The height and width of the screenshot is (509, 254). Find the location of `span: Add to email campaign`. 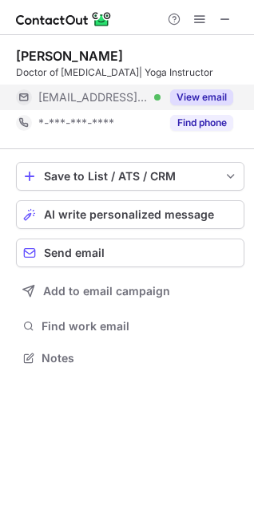

span: Add to email campaign is located at coordinates (106, 291).